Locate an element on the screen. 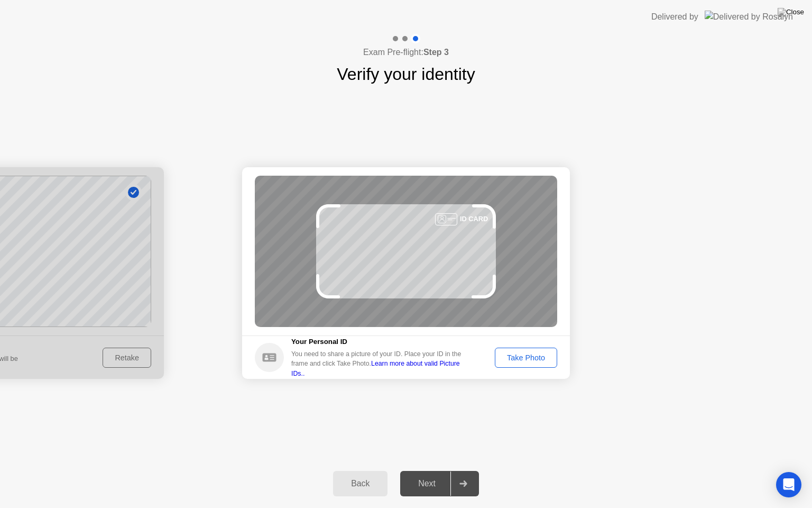  div: Open Intercom Messenger is located at coordinates (789, 485).